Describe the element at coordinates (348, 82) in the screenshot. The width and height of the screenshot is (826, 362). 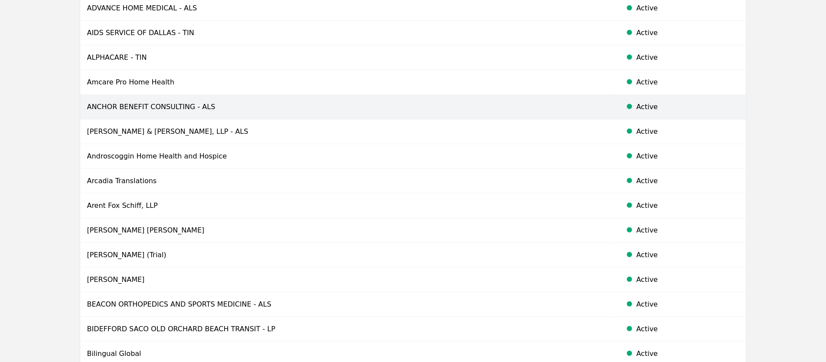
I see `td: Amcare Pro Home Health` at that location.